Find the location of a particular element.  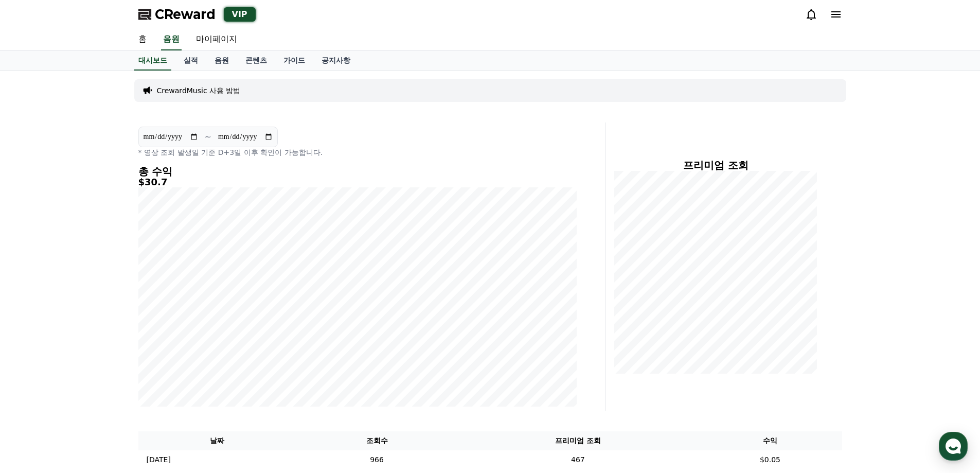

th: 조회수 is located at coordinates (378, 441).